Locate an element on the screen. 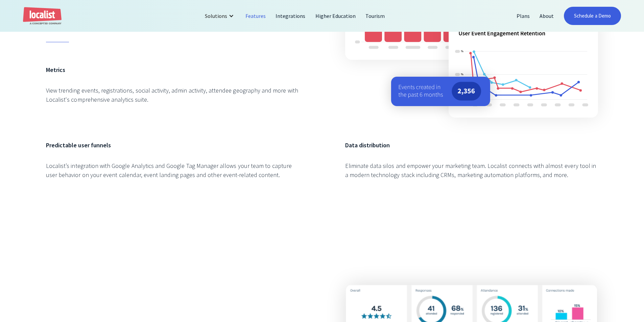  a: Features is located at coordinates (255, 16).